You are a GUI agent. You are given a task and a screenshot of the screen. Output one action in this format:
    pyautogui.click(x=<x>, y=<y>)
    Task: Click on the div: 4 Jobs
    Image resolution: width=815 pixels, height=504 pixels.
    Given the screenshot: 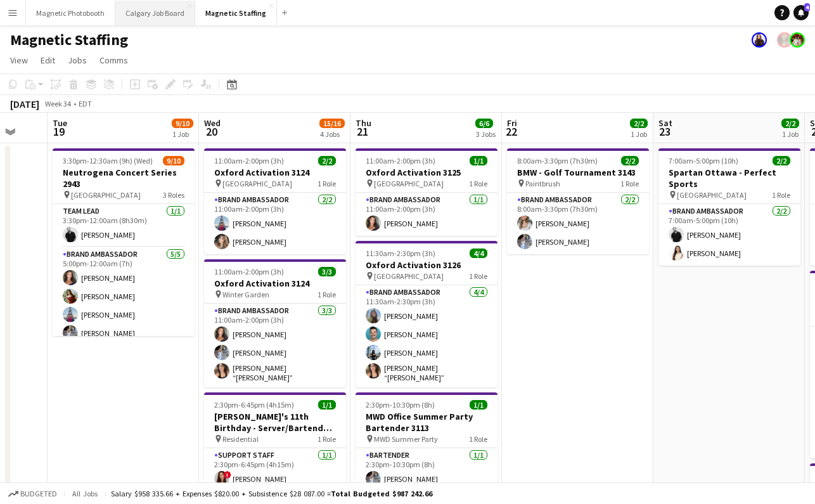 What is the action you would take?
    pyautogui.click(x=332, y=134)
    